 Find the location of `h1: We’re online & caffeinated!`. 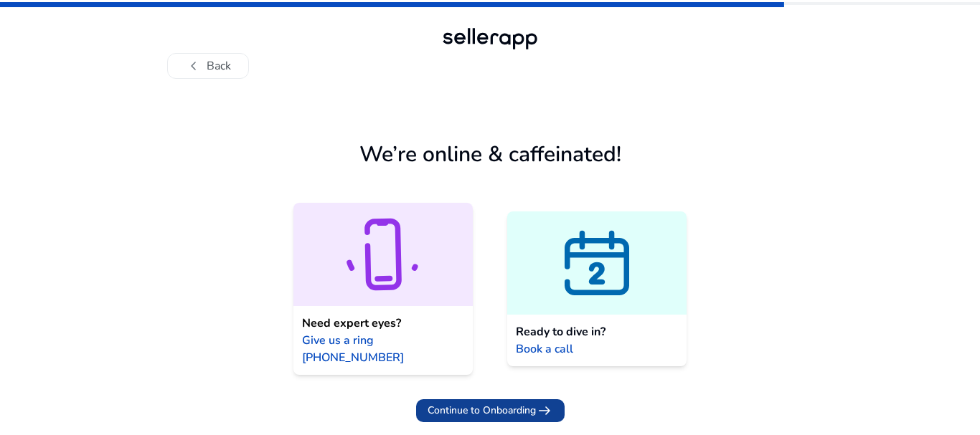

h1: We’re online & caffeinated! is located at coordinates (490, 155).